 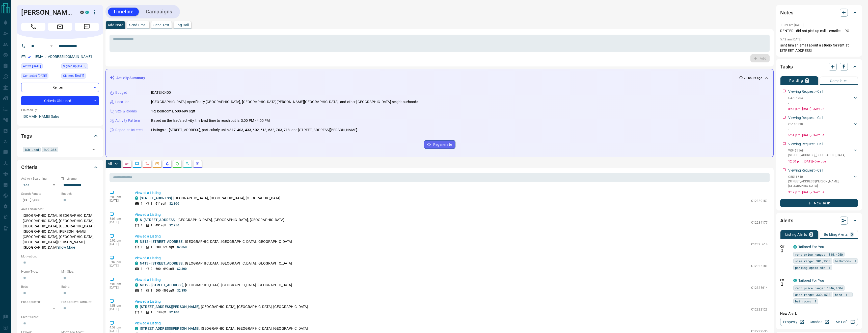 What do you see at coordinates (187, 164) in the screenshot?
I see `svg: Opportunities` at bounding box center [187, 164].